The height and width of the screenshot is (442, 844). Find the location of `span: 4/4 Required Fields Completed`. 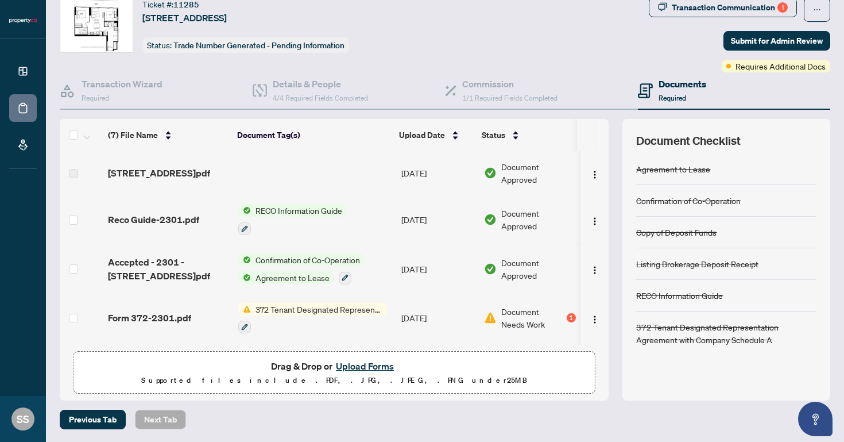

span: 4/4 Required Fields Completed is located at coordinates (320, 98).